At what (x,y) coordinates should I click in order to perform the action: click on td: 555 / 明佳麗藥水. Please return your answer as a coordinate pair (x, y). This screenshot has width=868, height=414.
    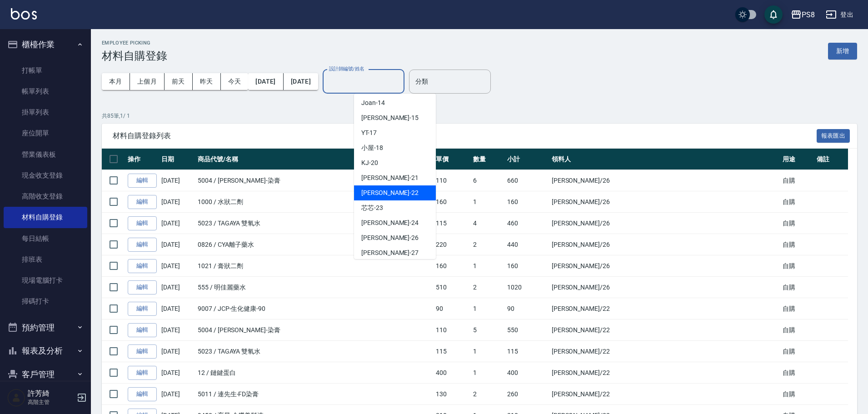
    Looking at the image, I should click on (314, 287).